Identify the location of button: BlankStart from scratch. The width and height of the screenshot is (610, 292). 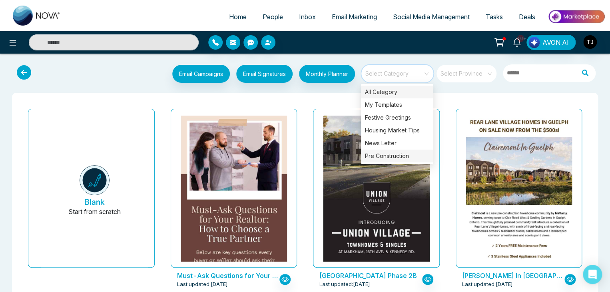
(94, 191).